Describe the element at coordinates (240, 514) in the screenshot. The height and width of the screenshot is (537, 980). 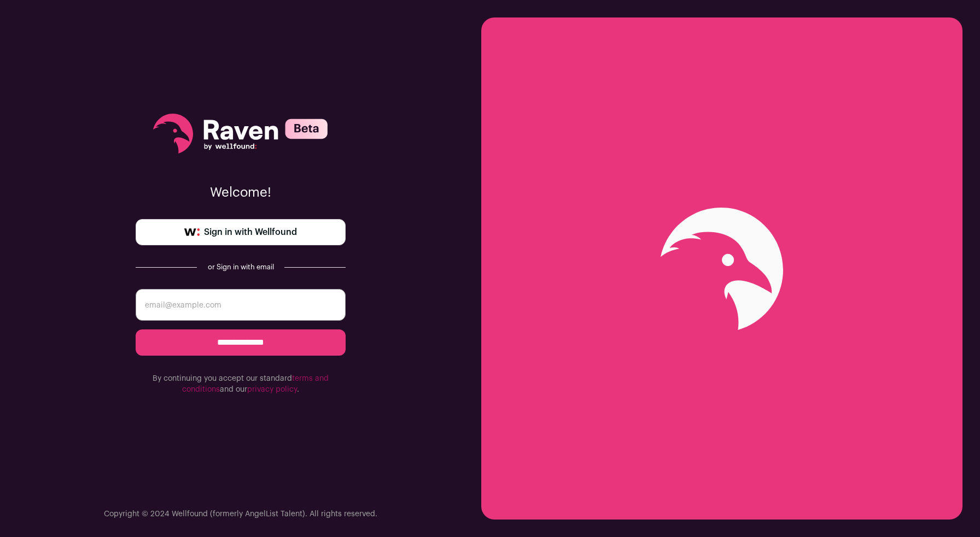
I see `p: Copyright © 2024 Wellfound (formerly AngelList Talent). All rights reserved.` at that location.